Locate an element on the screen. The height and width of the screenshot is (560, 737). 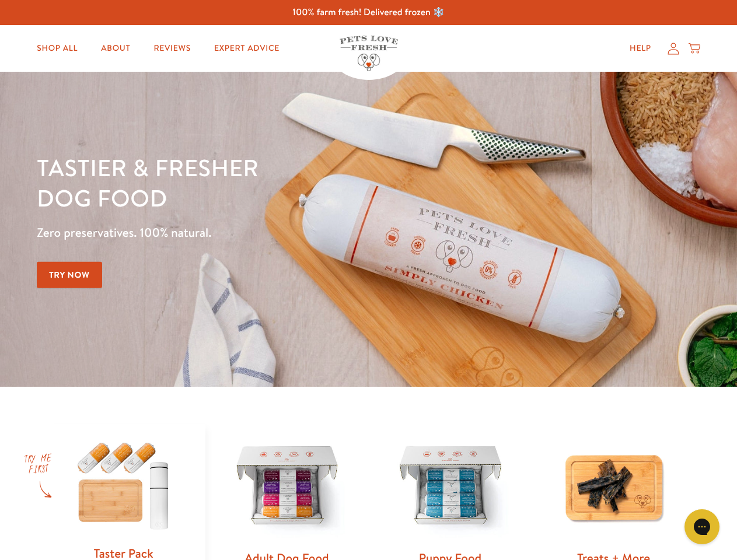
p: Zero preservatives. 100% natural. is located at coordinates (258, 233).